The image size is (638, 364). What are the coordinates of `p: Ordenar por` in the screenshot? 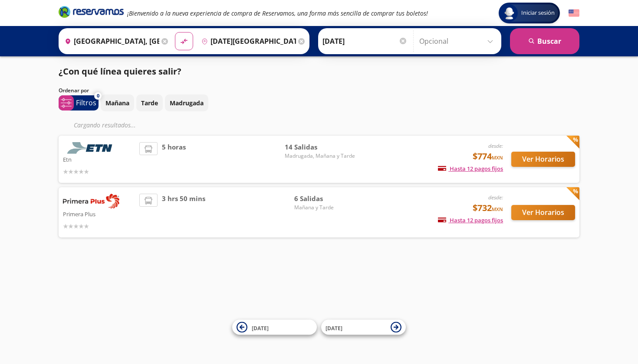 It's located at (74, 91).